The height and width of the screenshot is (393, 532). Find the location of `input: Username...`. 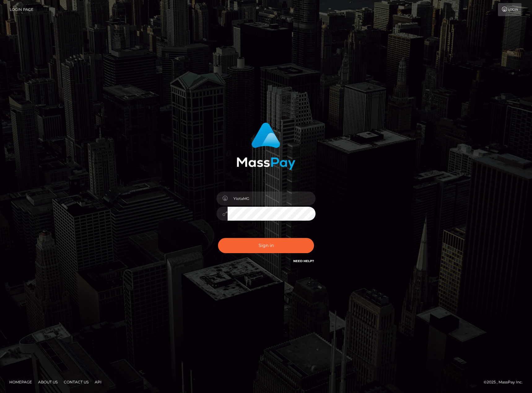

input: Username... is located at coordinates (272, 198).